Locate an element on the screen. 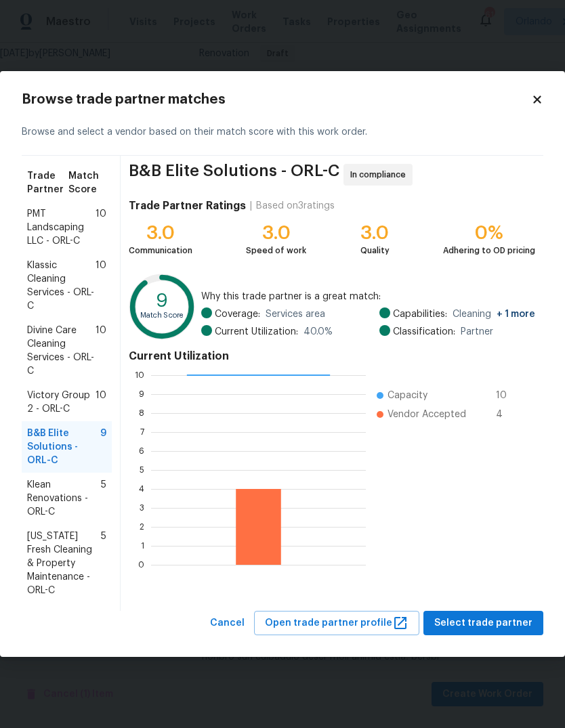 The width and height of the screenshot is (565, 728). div: Communication is located at coordinates (161, 250).